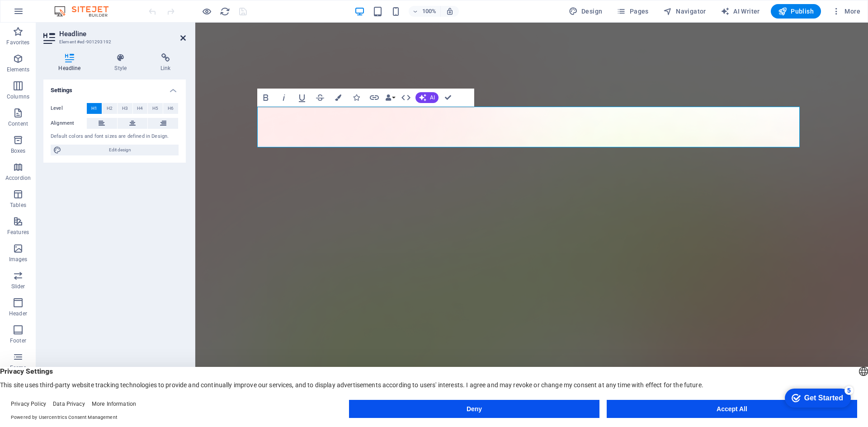  I want to click on button: H6, so click(170, 108).